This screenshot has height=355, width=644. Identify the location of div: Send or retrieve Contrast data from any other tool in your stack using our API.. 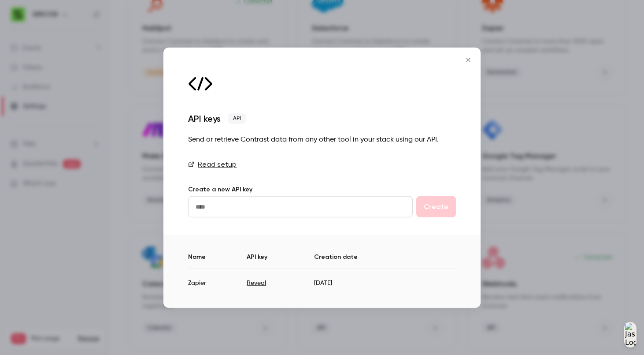
(322, 140).